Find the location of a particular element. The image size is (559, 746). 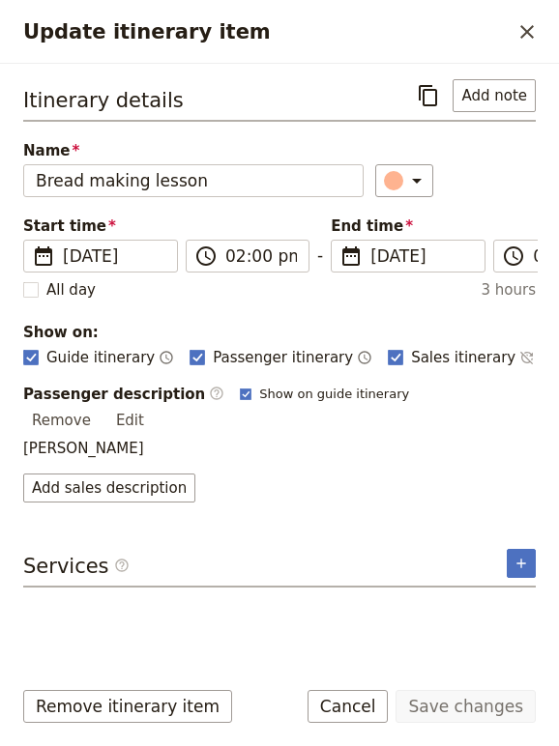

span: Passenger itinerary is located at coordinates (282, 358).